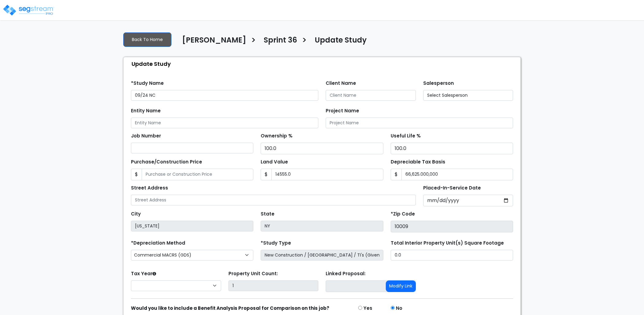 This screenshot has width=644, height=315. I want to click on label: Client Name, so click(341, 83).